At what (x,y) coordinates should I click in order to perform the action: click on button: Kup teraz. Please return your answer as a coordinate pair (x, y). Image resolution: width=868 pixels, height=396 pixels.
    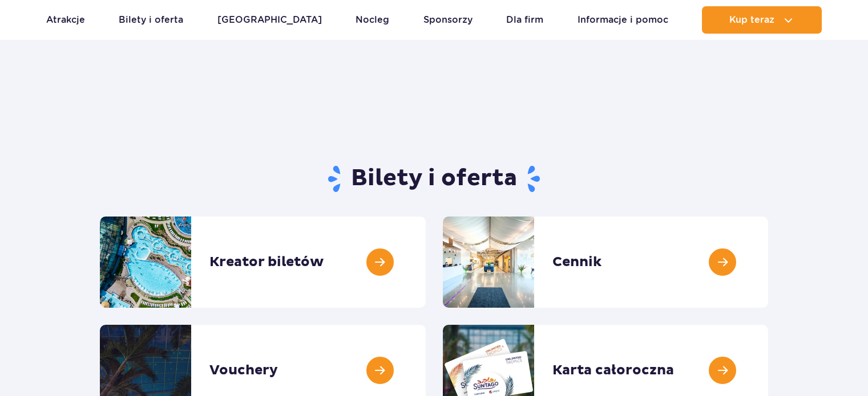
    Looking at the image, I should click on (762, 20).